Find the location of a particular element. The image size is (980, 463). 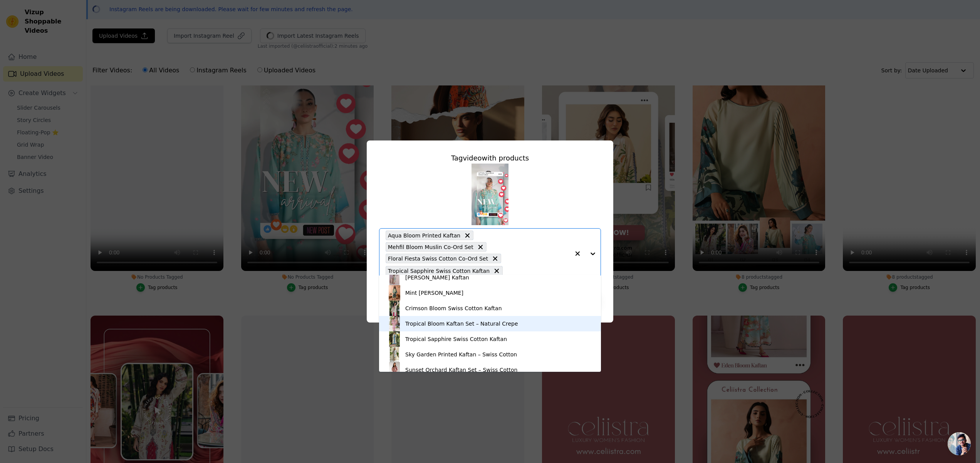

img: reel-preview-tgijqr-ua.myshopify.com-3710644613023844104_76025120423.jpeg is located at coordinates (490, 194).